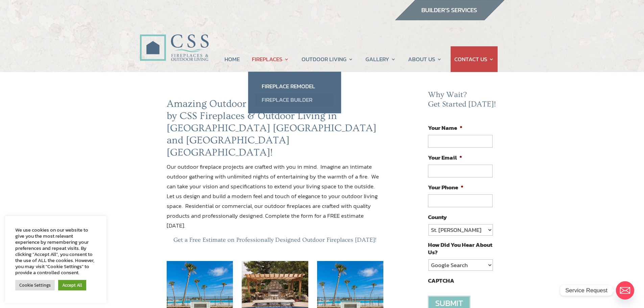 This screenshot has width=644, height=308. Describe the element at coordinates (445, 157) in the screenshot. I see `label: Your Email` at that location.